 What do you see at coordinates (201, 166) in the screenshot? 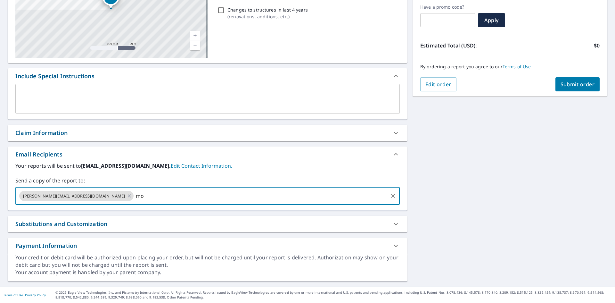
I see `a: EditContactInfo` at bounding box center [201, 166].